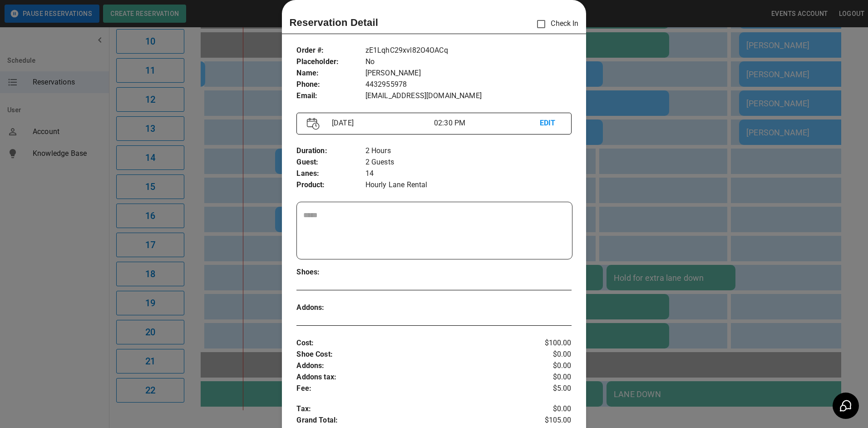  I want to click on p: Email :, so click(330, 96).